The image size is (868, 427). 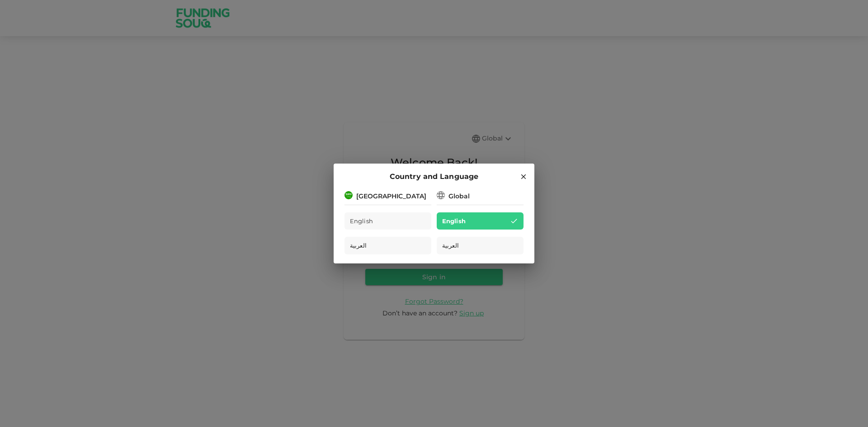 What do you see at coordinates (459, 196) in the screenshot?
I see `div: Global` at bounding box center [459, 196].